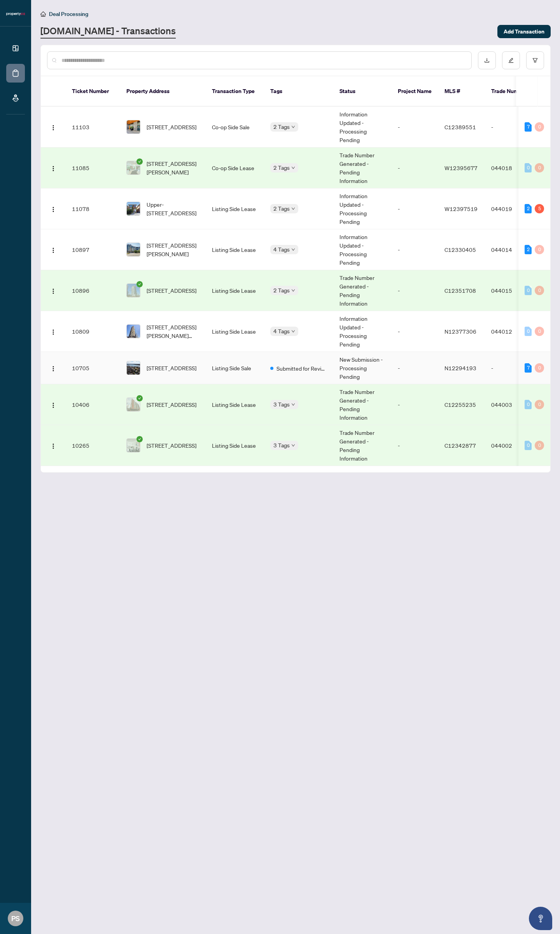 The height and width of the screenshot is (934, 560). Describe the element at coordinates (16, 14) in the screenshot. I see `img: logo` at that location.